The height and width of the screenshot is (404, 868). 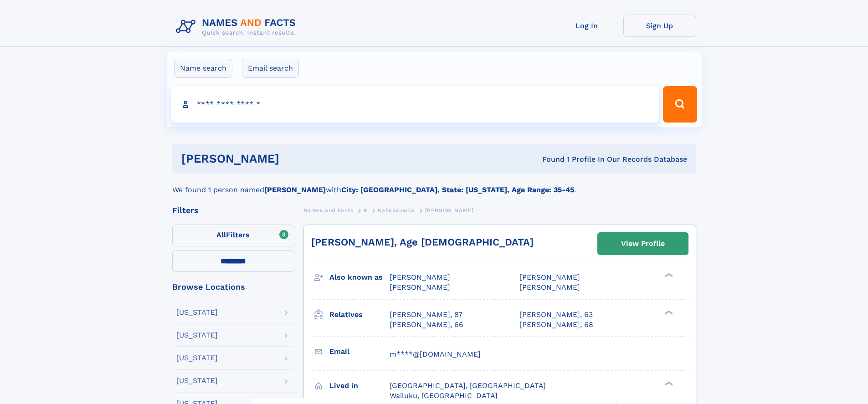 What do you see at coordinates (233, 211) in the screenshot?
I see `div: Filters` at bounding box center [233, 211].